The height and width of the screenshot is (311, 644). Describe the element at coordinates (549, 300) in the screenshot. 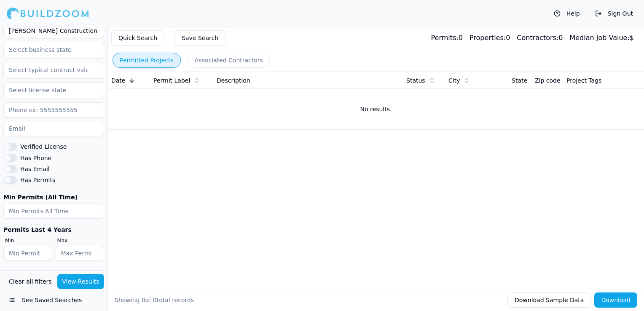

I see `button: Download Sample Data` at that location.